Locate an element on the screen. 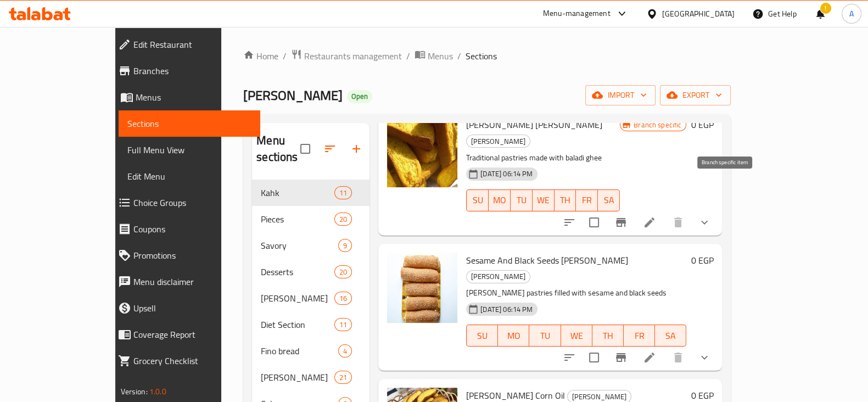  a: Restaurants management is located at coordinates (346, 56).